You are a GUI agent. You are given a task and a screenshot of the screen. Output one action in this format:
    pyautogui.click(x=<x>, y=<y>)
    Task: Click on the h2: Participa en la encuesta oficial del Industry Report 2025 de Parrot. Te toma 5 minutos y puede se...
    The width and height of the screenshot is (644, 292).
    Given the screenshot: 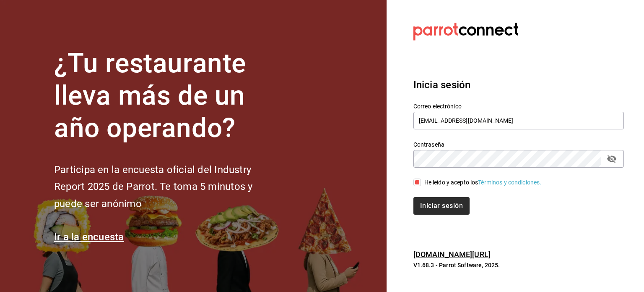 What is the action you would take?
    pyautogui.click(x=167, y=187)
    